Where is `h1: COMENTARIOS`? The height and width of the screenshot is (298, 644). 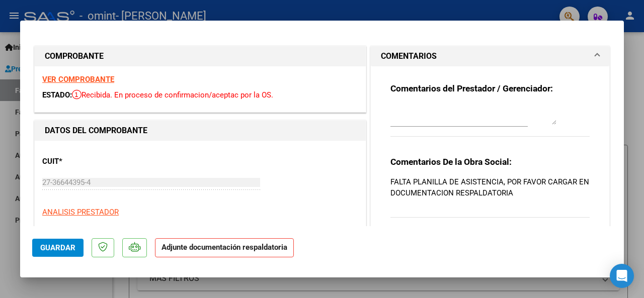
h1: COMENTARIOS is located at coordinates (408, 56).